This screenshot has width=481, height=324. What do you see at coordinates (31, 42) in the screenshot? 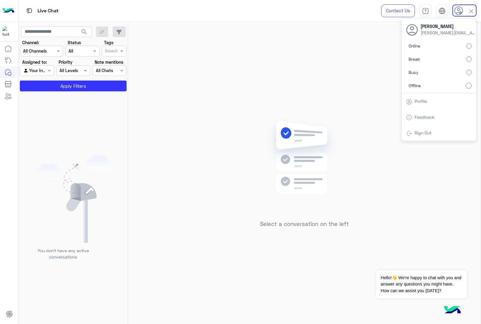
I see `label: Channel:` at bounding box center [31, 42].